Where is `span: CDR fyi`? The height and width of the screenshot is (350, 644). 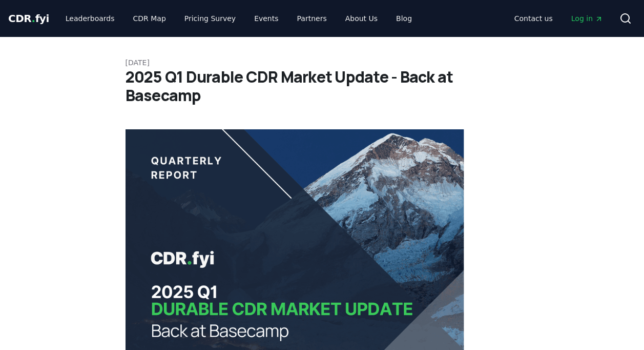
span: CDR fyi is located at coordinates (29, 18).